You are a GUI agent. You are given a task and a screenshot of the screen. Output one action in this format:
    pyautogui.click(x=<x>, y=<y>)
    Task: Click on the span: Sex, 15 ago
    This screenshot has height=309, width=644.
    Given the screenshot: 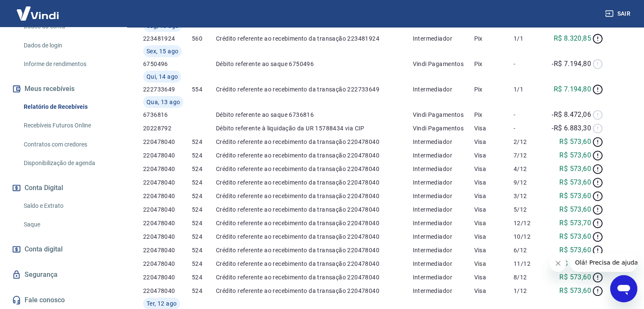 What is the action you would take?
    pyautogui.click(x=162, y=51)
    